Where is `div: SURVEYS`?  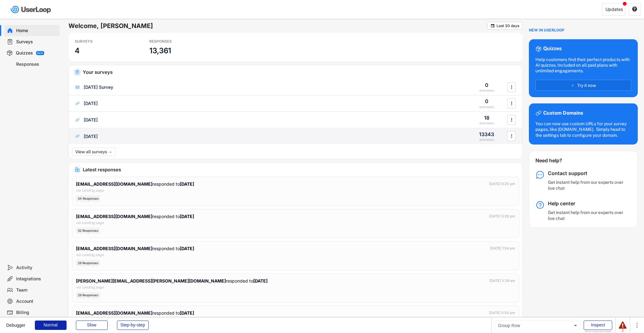
div: SURVEYS is located at coordinates (103, 42).